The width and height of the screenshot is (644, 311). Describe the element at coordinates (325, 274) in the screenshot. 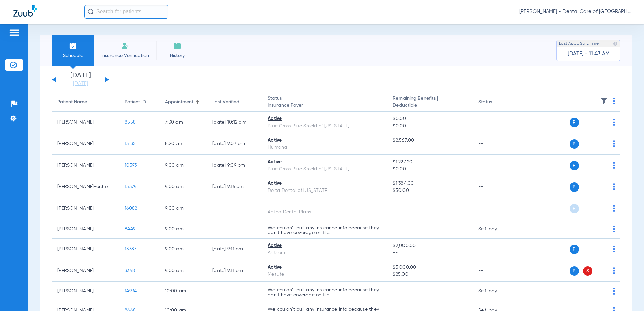

I see `div: MetLife` at that location.